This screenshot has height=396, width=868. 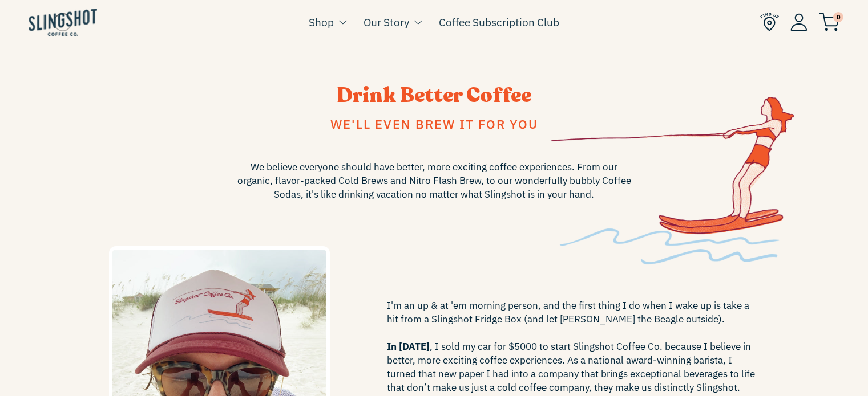 What do you see at coordinates (829, 22) in the screenshot?
I see `a: 0` at bounding box center [829, 22].